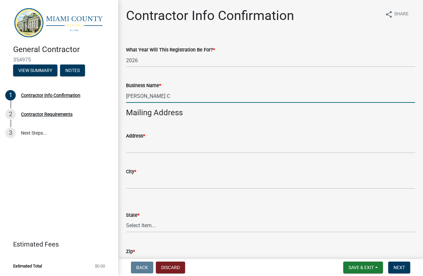 This screenshot has height=276, width=423. I want to click on a: Estimated Fees, so click(56, 245).